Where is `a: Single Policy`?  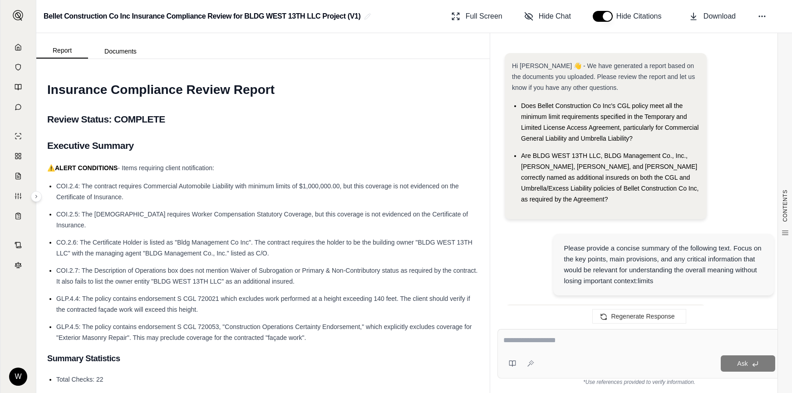 a: Single Policy is located at coordinates (18, 136).